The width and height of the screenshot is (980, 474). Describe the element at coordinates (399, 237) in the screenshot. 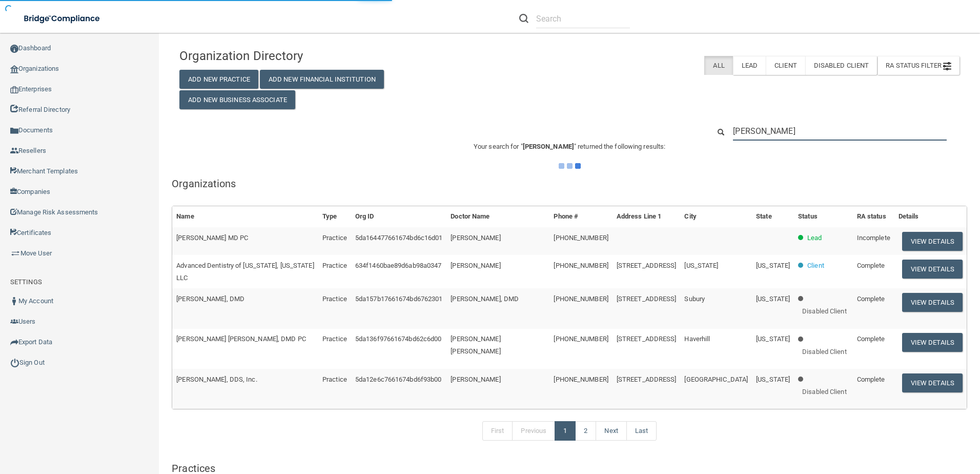

I see `span: 5da164477661674bd6c16d01` at that location.